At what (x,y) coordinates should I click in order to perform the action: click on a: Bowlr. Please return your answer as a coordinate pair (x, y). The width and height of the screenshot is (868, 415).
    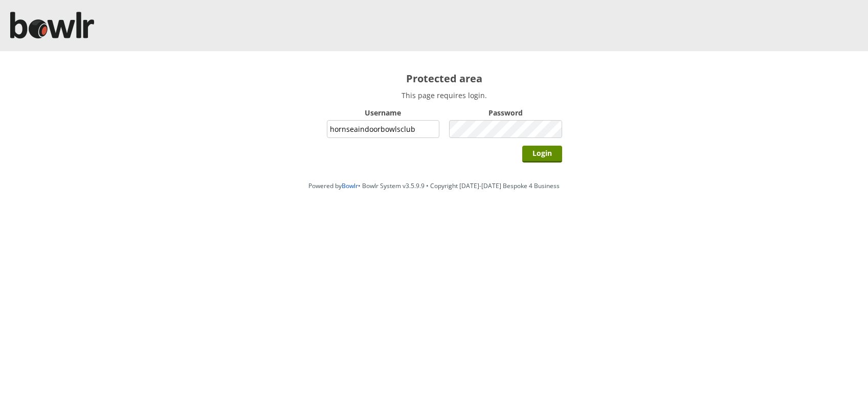
    Looking at the image, I should click on (350, 185).